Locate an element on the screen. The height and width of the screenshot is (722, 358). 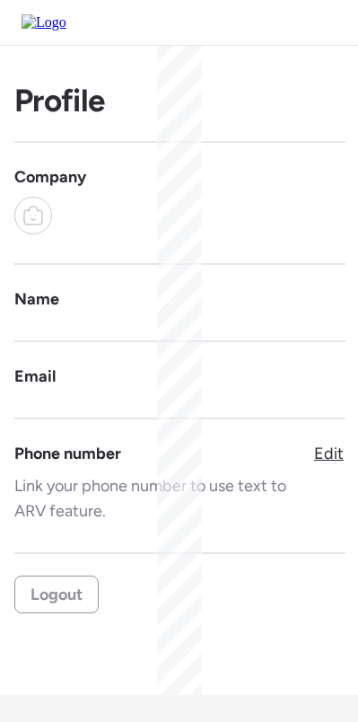
span: Email is located at coordinates (35, 376).